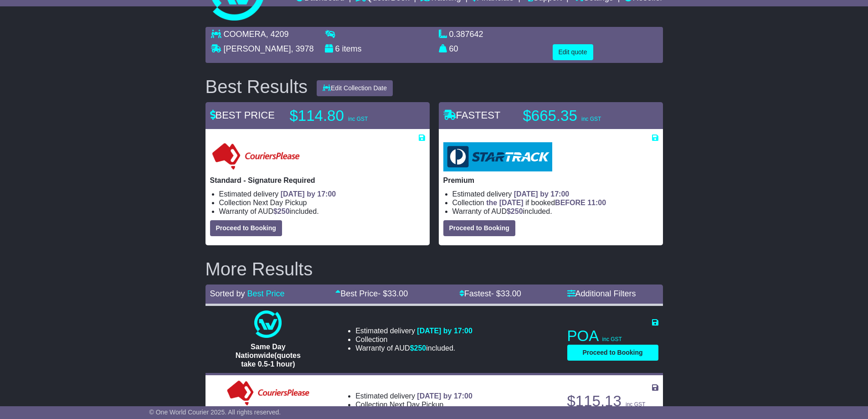 The width and height of the screenshot is (868, 419). I want to click on a: Additional Filters, so click(602, 293).